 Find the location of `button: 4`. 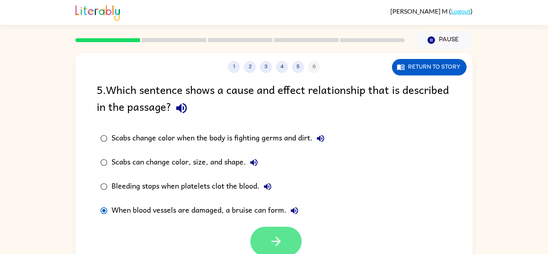

button: 4 is located at coordinates (282, 67).